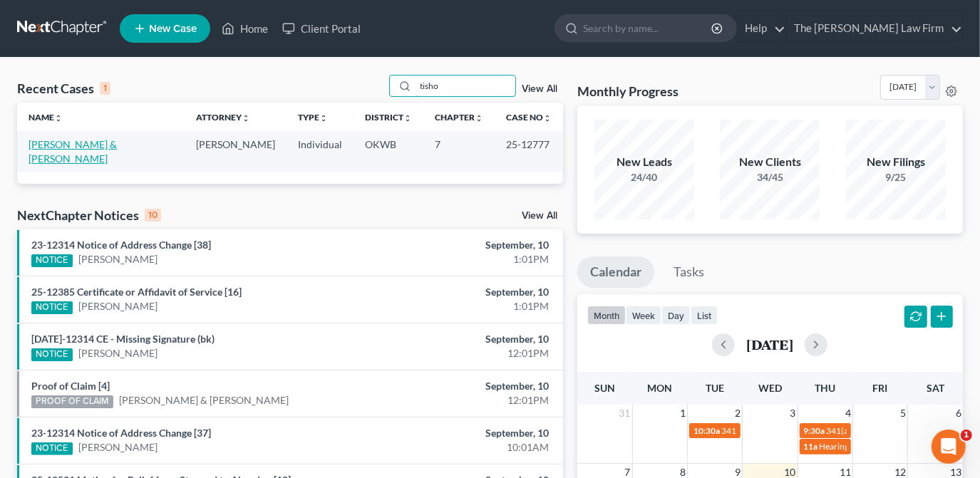 Image resolution: width=980 pixels, height=478 pixels. What do you see at coordinates (313, 117) in the screenshot?
I see `a: Typeunfold_more` at bounding box center [313, 117].